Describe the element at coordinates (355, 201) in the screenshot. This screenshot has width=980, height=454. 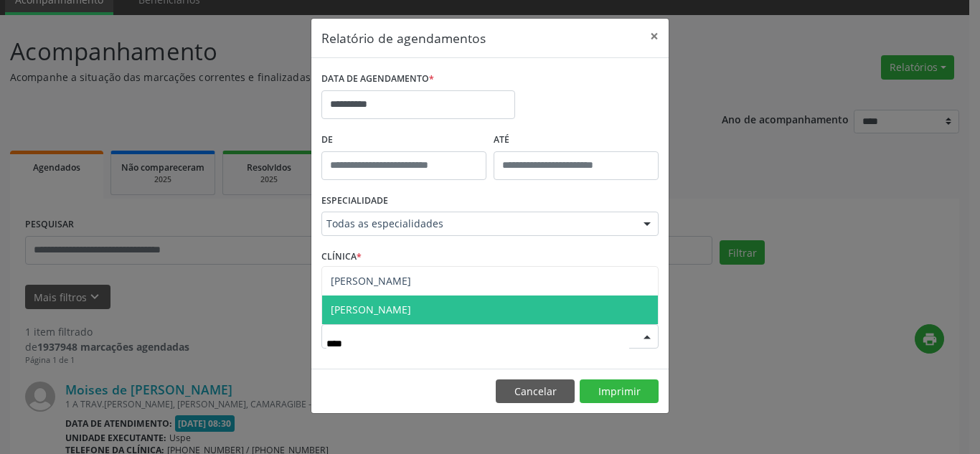
I see `label: ESPECIALIDADE` at that location.